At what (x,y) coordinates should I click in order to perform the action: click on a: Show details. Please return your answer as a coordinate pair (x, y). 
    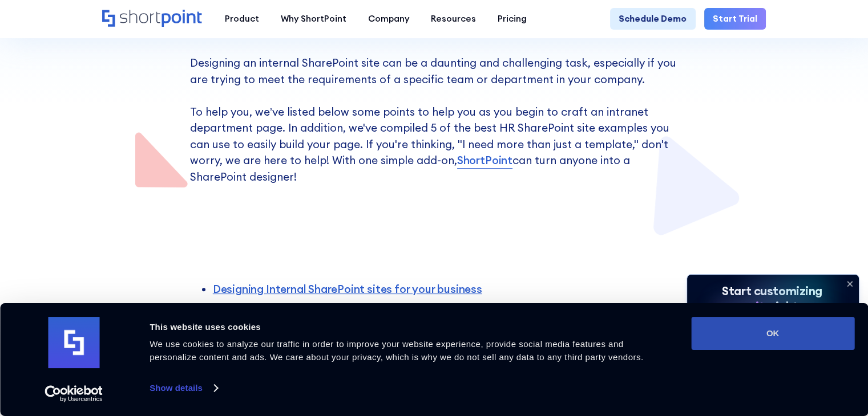
    Looking at the image, I should click on (183, 388).